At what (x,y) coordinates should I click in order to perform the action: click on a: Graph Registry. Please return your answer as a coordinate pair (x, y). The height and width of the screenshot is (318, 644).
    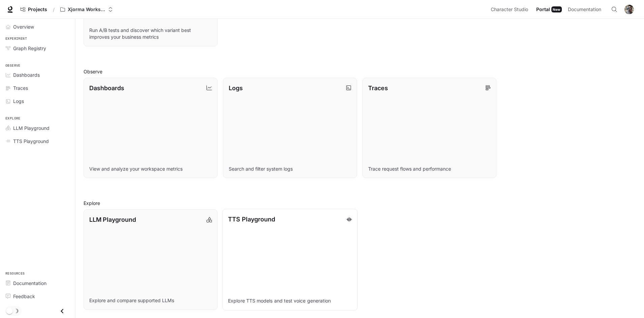
    Looking at the image, I should click on (37, 48).